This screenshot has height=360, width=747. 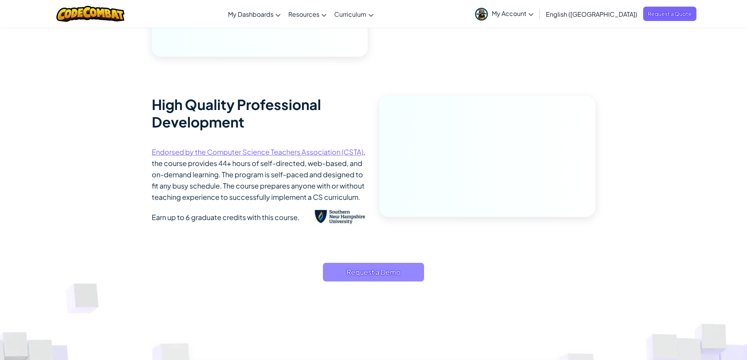 What do you see at coordinates (304, 14) in the screenshot?
I see `span: Resources` at bounding box center [304, 14].